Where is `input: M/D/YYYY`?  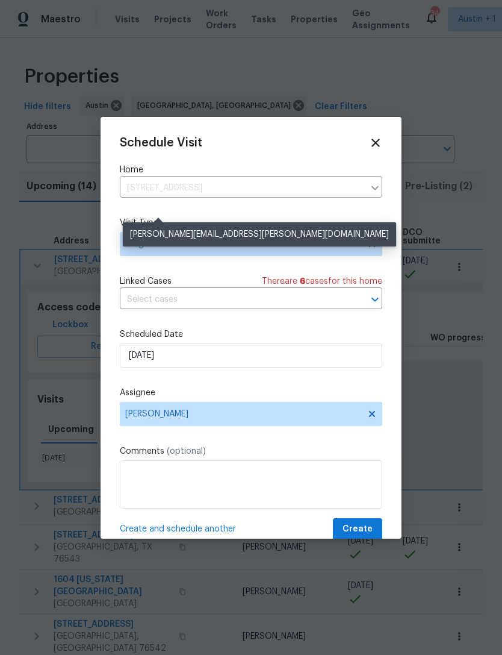
input: M/D/YYYY is located at coordinates (251, 355).